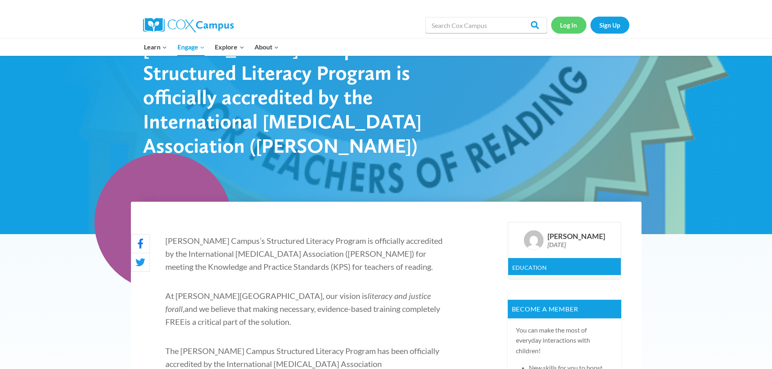 The height and width of the screenshot is (369, 772). Describe the element at coordinates (568, 25) in the screenshot. I see `a: Log In` at that location.